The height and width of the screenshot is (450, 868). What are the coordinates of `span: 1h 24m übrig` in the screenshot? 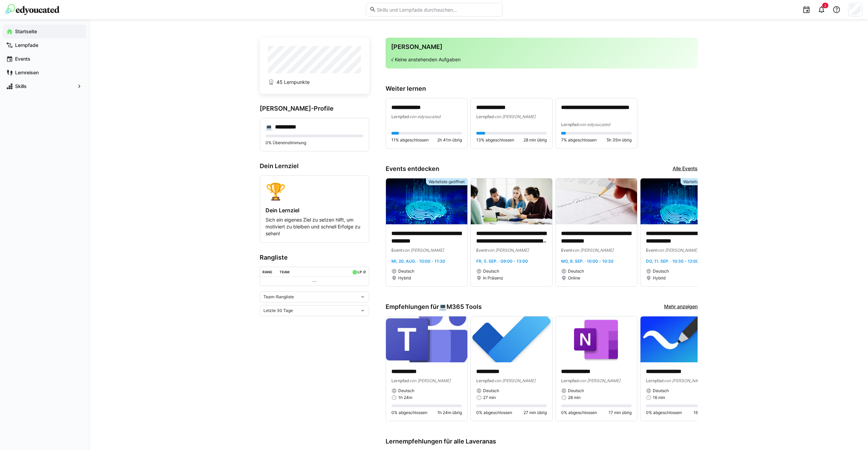 It's located at (450, 412).